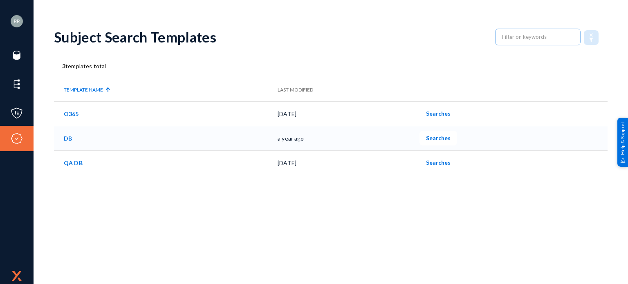 The width and height of the screenshot is (628, 284). I want to click on img: help_support.svg, so click(623, 160).